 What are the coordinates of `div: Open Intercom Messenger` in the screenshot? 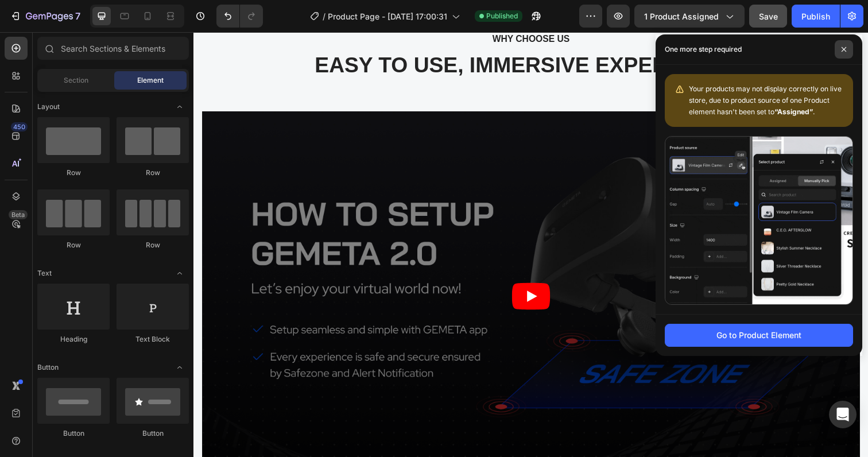 It's located at (842, 414).